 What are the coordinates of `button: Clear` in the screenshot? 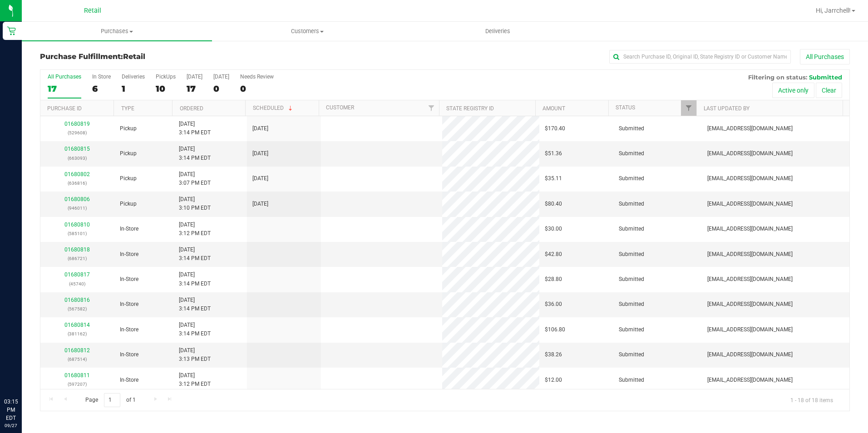 It's located at (829, 90).